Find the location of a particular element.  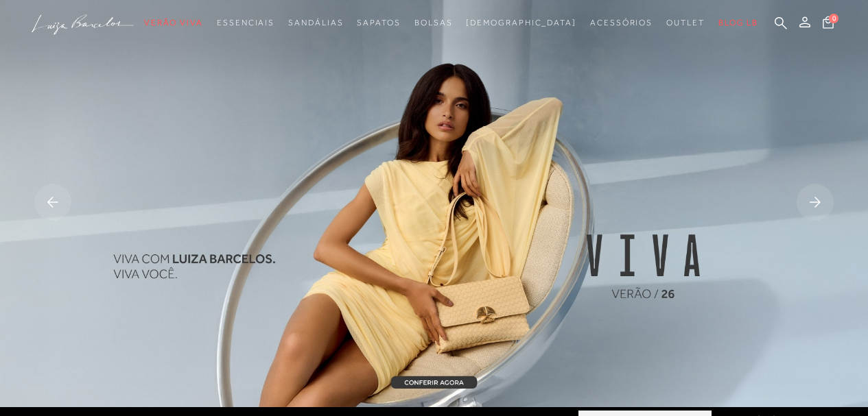

span: Sandálias is located at coordinates (316, 23).